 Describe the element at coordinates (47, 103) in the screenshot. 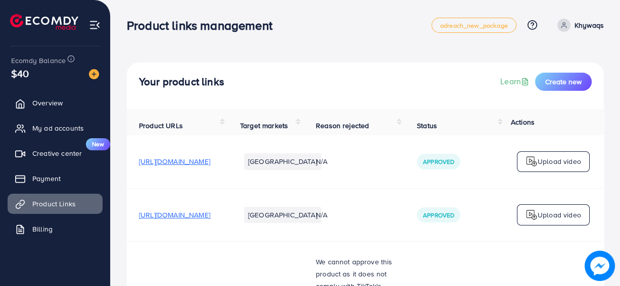

I see `span: Overview` at that location.